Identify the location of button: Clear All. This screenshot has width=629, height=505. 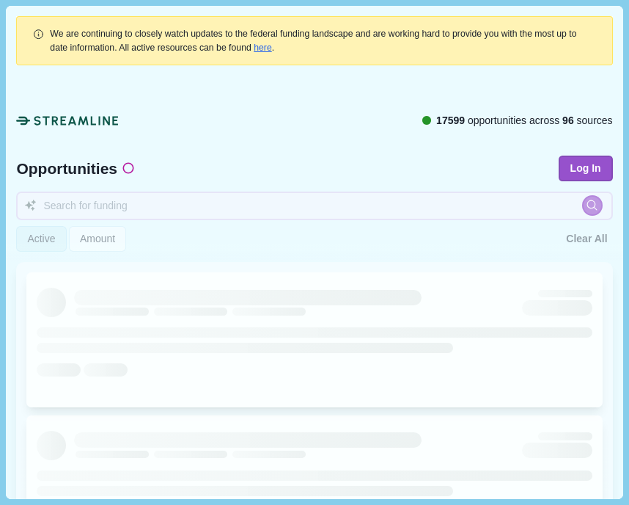
(587, 238).